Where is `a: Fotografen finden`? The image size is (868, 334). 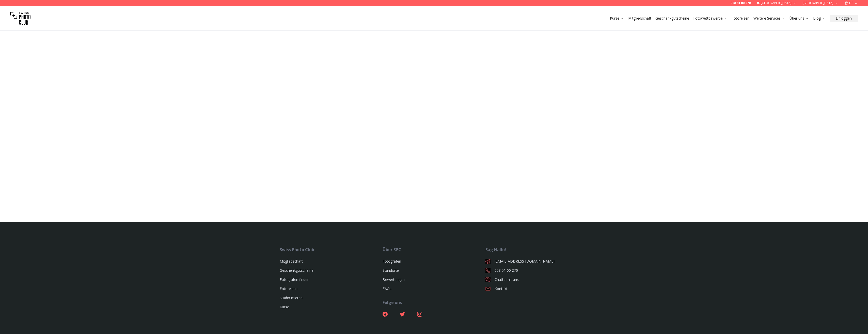
a: Fotografen finden is located at coordinates (295, 279).